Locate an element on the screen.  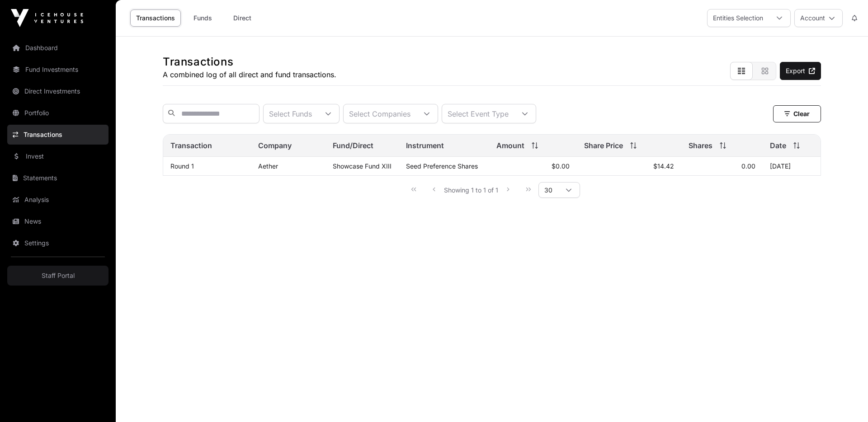
a: Direct Investments is located at coordinates (58, 92).